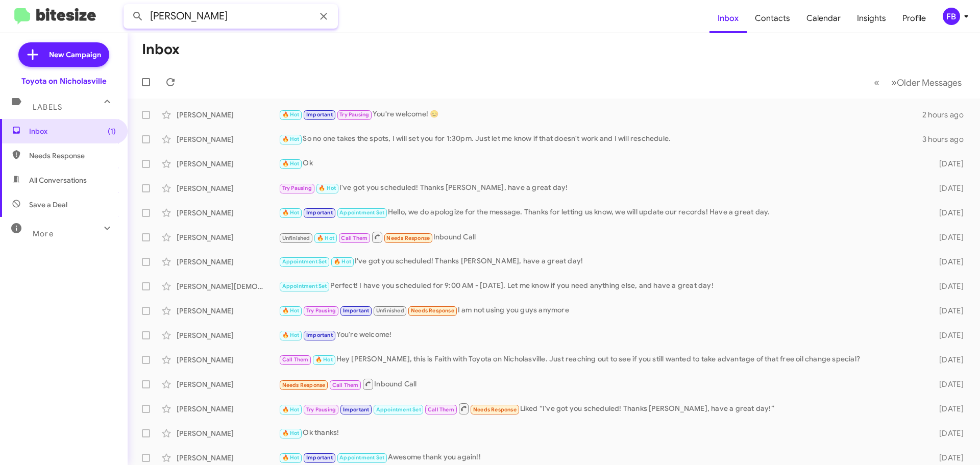  What do you see at coordinates (772, 19) in the screenshot?
I see `a: Contacts` at bounding box center [772, 19].